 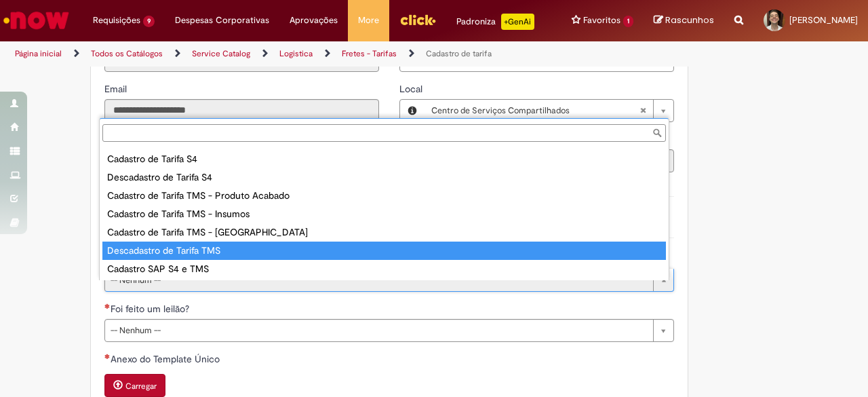 What do you see at coordinates (384, 214) in the screenshot?
I see `div: Cadastro de Tarifa TMS - Insumos` at bounding box center [384, 214].